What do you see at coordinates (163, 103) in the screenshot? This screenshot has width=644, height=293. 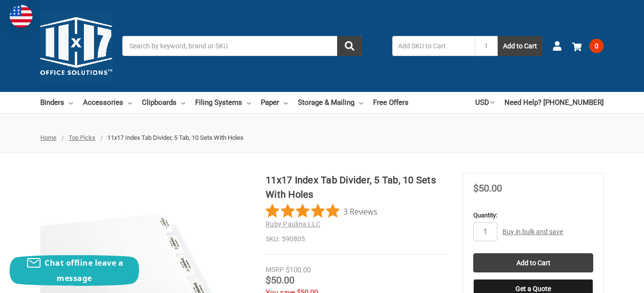 I see `a: Clipboards` at bounding box center [163, 103].